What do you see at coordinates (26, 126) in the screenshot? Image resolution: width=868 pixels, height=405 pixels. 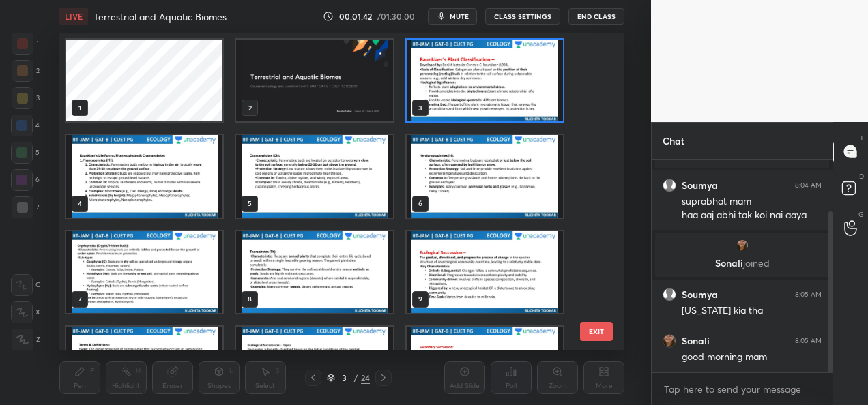 I see `div: 4` at bounding box center [26, 126].